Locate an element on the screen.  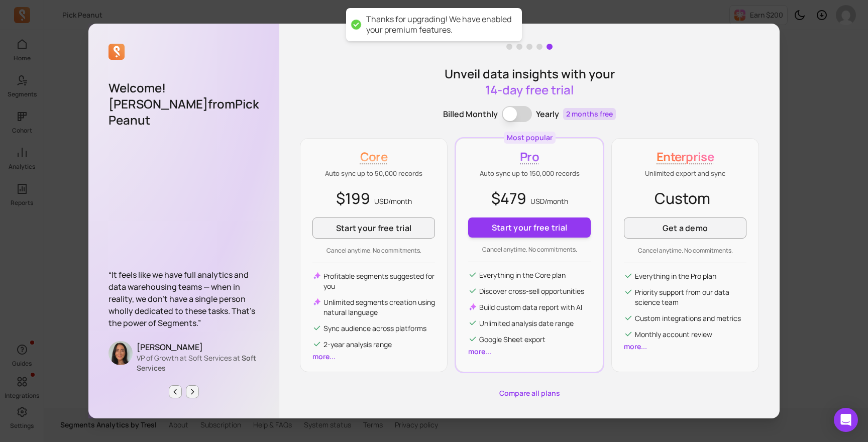
p: Unlimited export and sync is located at coordinates (685, 174).